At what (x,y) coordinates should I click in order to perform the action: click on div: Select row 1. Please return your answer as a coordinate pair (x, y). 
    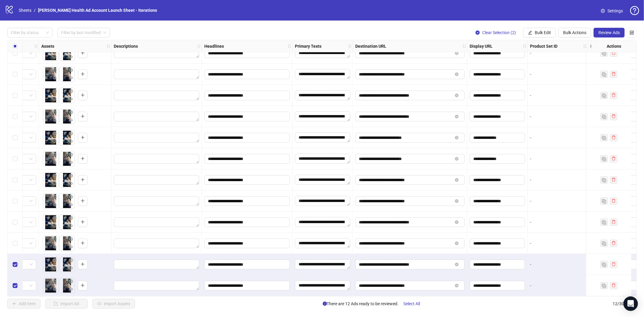
    Looking at the image, I should click on (15, 53).